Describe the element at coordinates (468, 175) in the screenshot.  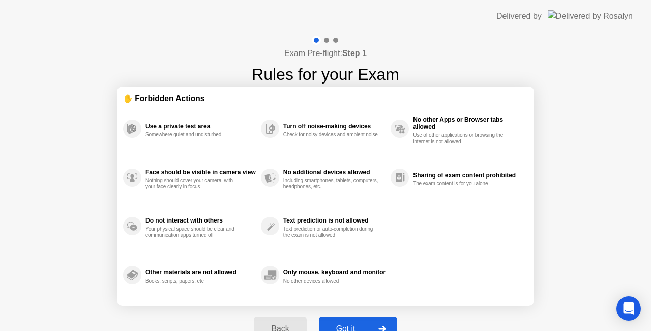
I see `div: Sharing of exam content prohibited` at that location.